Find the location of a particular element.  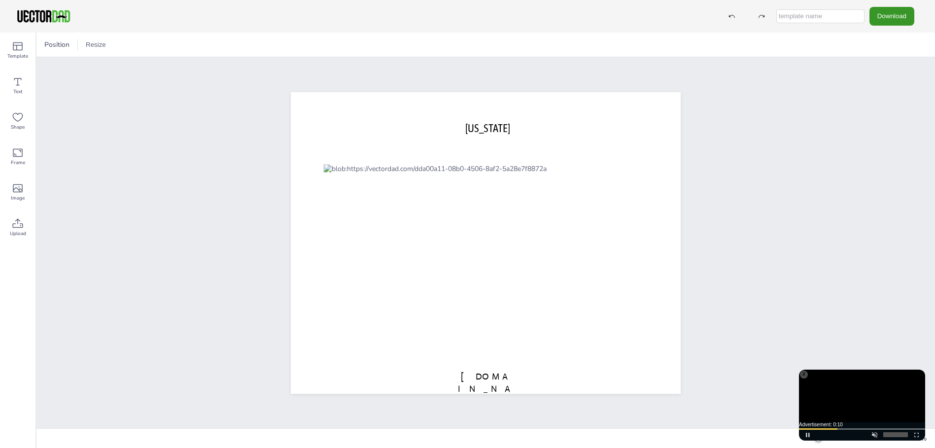

img: VectorDad-1.png is located at coordinates (43, 16).